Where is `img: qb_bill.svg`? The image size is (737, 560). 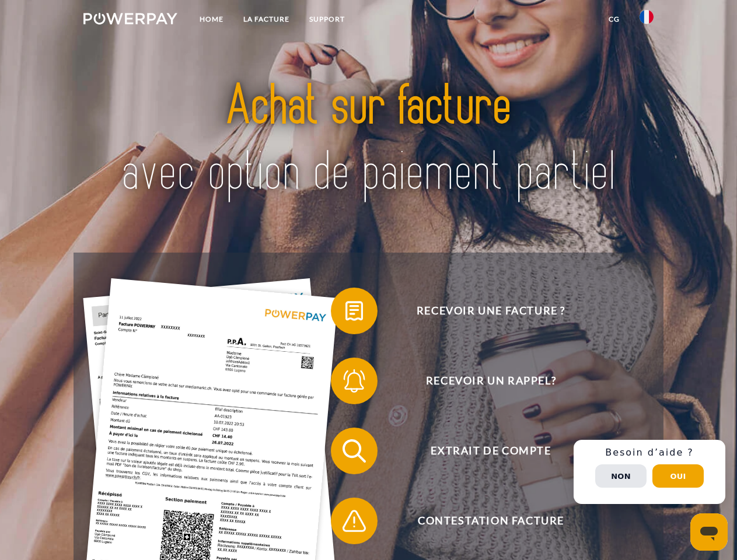
img: qb_bill.svg is located at coordinates (354, 311).